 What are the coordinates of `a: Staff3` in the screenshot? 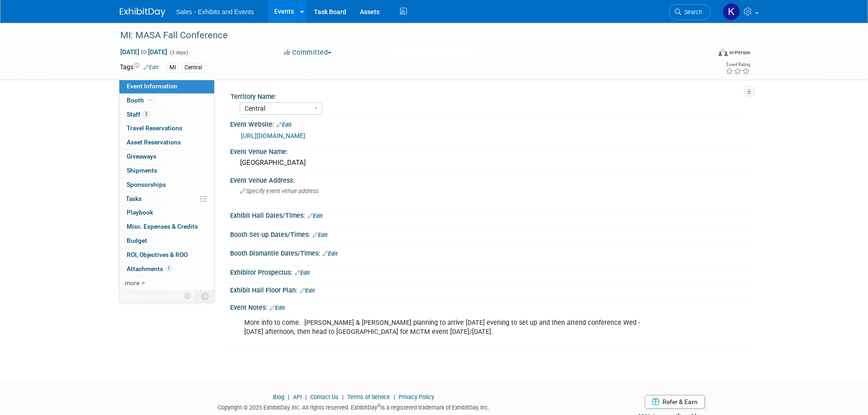 It's located at (167, 115).